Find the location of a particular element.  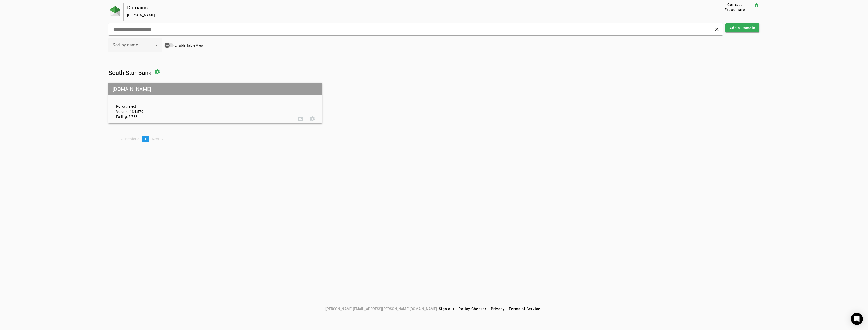

button: Policy Checker is located at coordinates (473, 309).